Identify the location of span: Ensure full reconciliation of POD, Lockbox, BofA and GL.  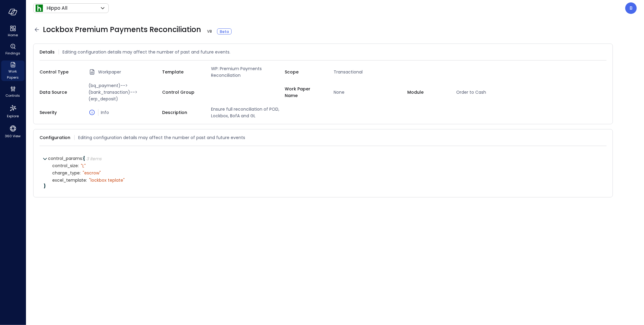
(247, 113).